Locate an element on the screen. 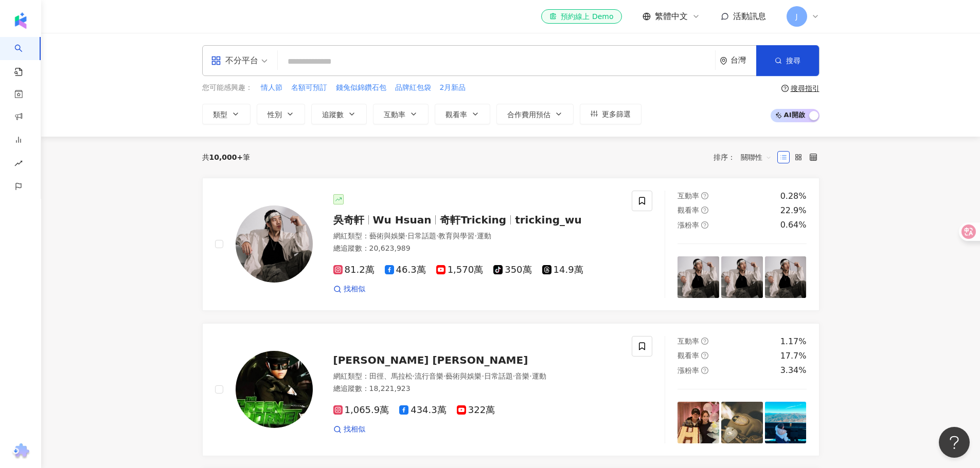 This screenshot has width=980, height=468. span: 性別 is located at coordinates (275, 115).